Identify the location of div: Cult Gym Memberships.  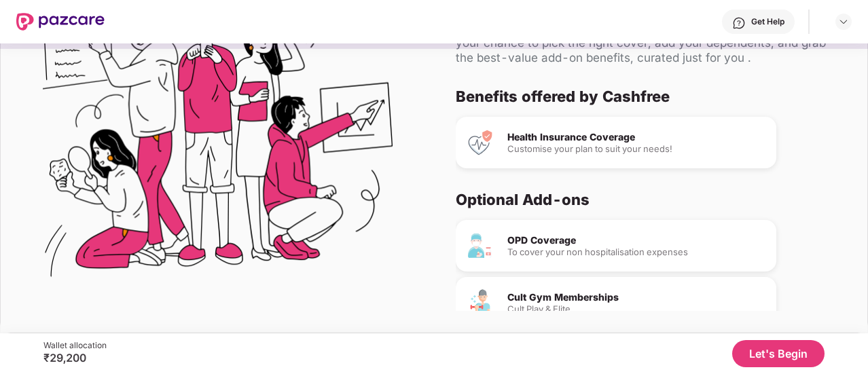
(636, 297).